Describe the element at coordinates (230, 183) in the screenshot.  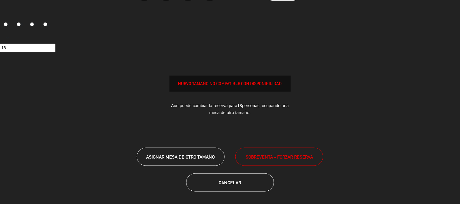
I see `button: Cancelar` at that location.